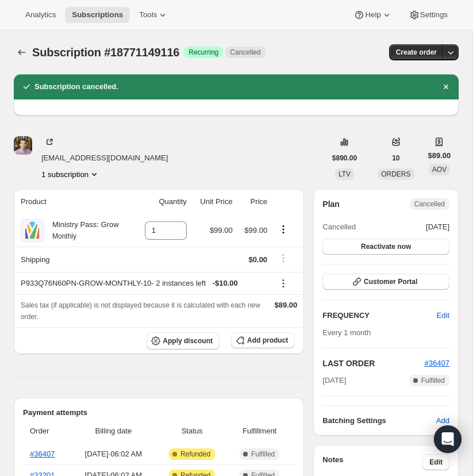 This screenshot has height=476, width=473. I want to click on button: Add, so click(443, 421).